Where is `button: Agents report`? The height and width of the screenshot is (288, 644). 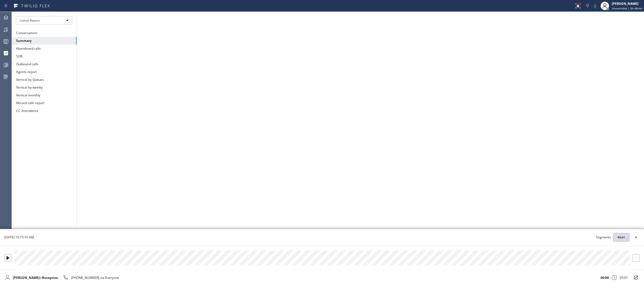 button: Agents report is located at coordinates (44, 71).